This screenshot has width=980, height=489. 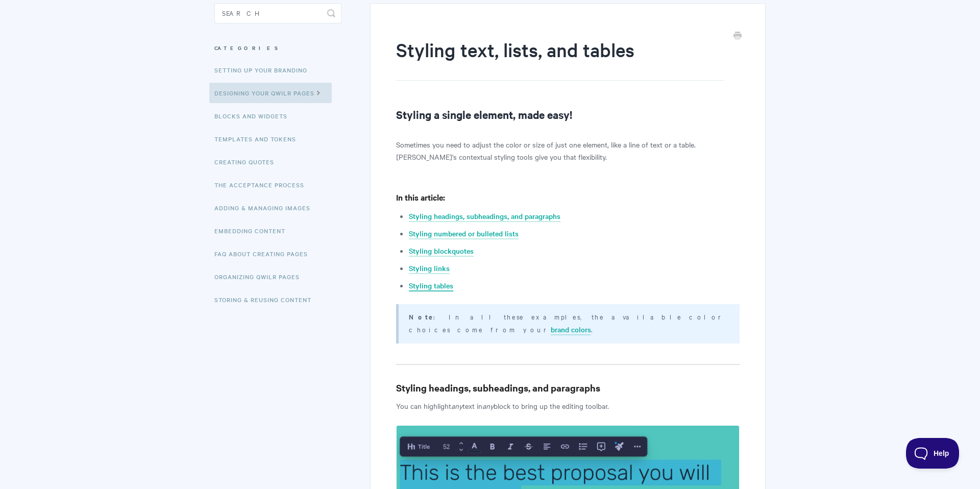 I want to click on a: Styling numbered or bulleted lists, so click(x=464, y=234).